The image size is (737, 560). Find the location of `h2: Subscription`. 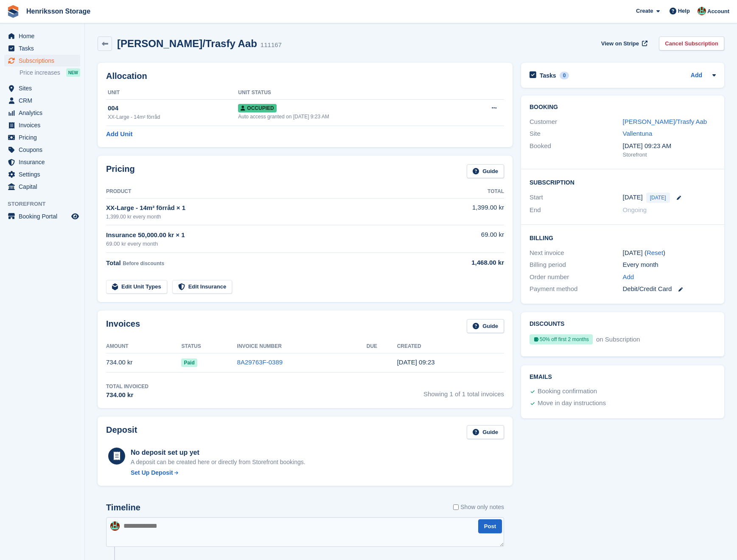

h2: Subscription is located at coordinates (622, 182).